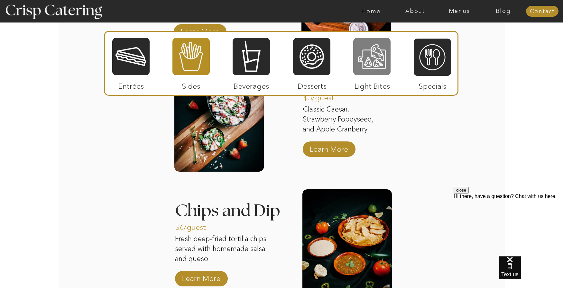 The image size is (563, 288). What do you see at coordinates (191, 85) in the screenshot?
I see `p: Sides` at bounding box center [191, 85].